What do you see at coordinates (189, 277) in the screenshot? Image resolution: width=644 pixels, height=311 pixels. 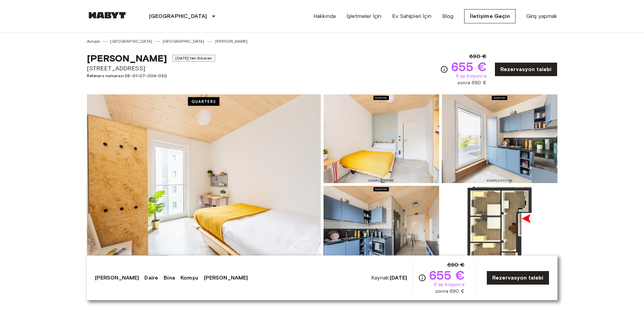 I see `font: Komşu` at bounding box center [189, 277].